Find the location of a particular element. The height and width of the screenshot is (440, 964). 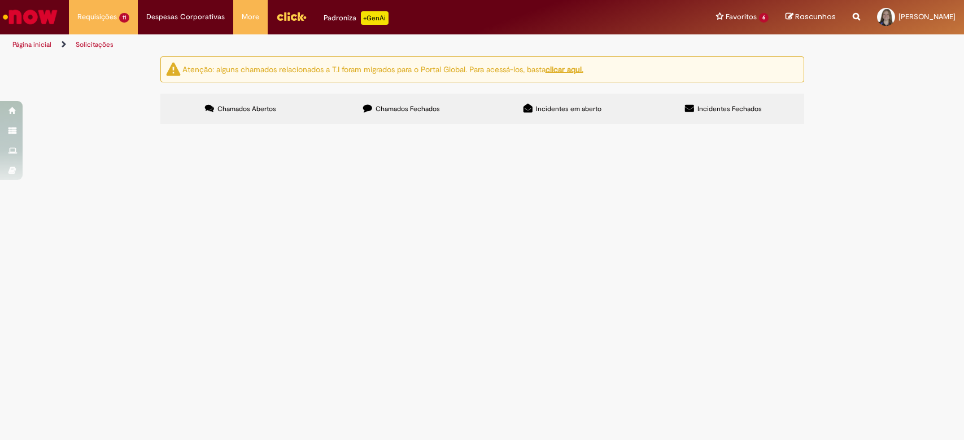

span: Rascunhos is located at coordinates (815, 16).